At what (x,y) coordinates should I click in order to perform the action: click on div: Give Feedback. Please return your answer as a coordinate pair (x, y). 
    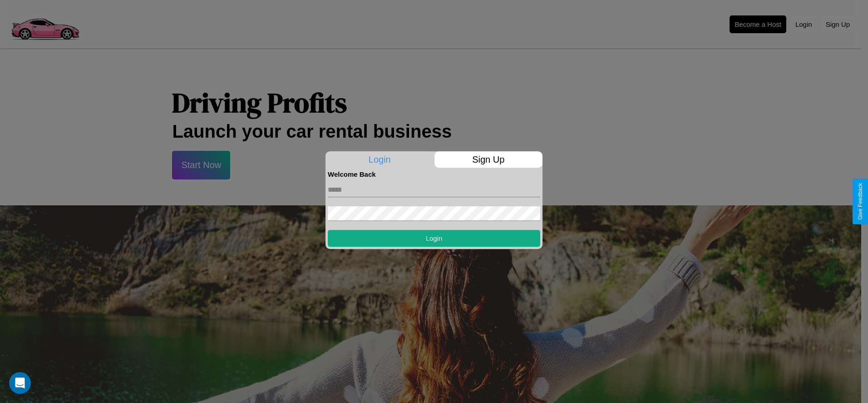
    Looking at the image, I should click on (861, 201).